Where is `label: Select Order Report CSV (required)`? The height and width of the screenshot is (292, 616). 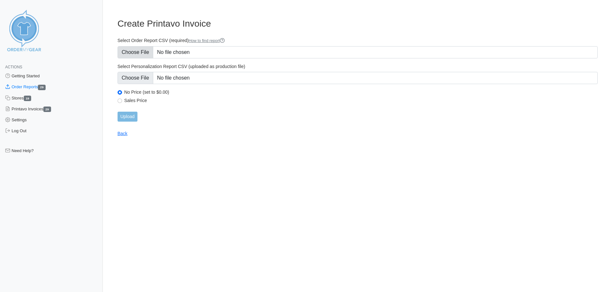 label: Select Order Report CSV (required) is located at coordinates (358, 40).